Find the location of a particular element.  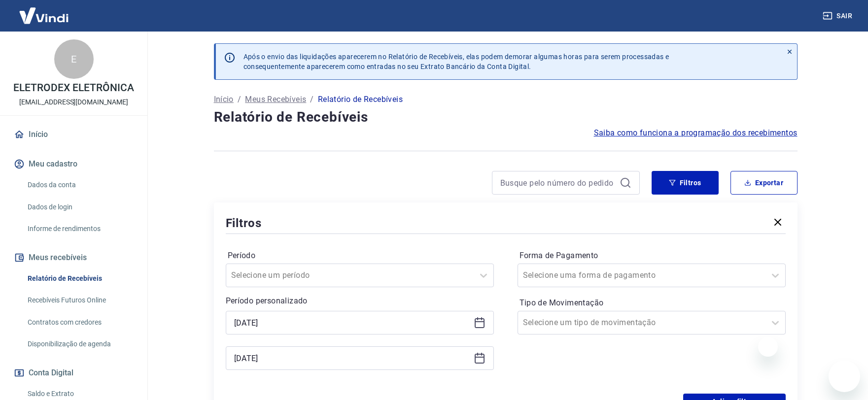

input: Data inicial is located at coordinates (352, 322).